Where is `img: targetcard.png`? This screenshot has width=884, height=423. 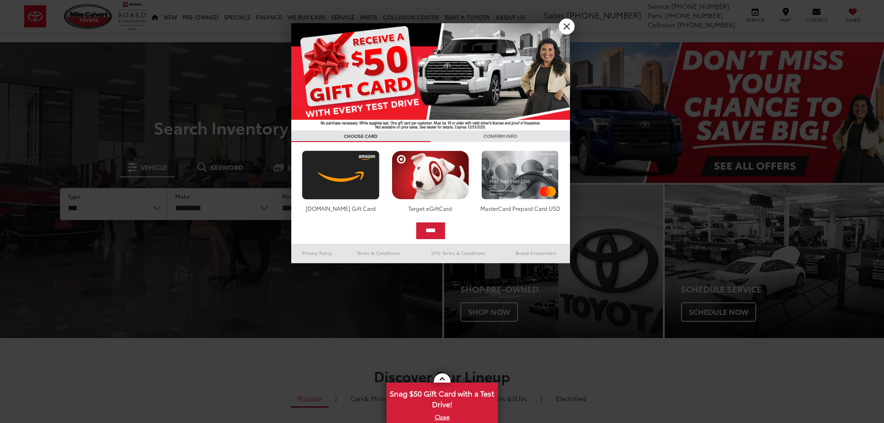
img: targetcard.png is located at coordinates (430, 175).